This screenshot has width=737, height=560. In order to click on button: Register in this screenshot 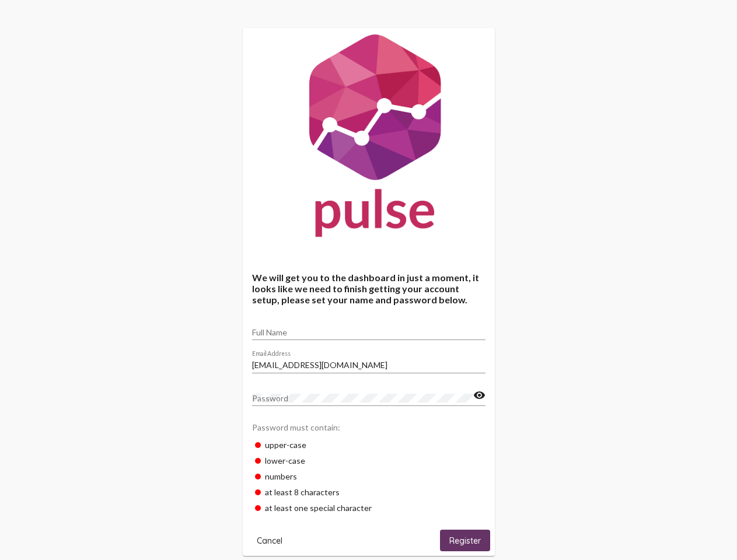, I will do `click(465, 541)`.